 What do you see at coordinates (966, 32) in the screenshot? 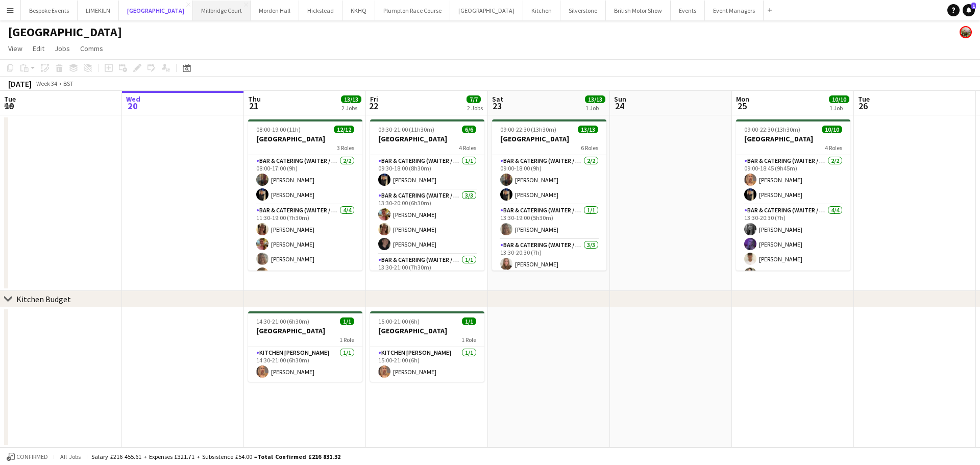
I see `app-user-avatar: Staffing Manager` at bounding box center [966, 32].